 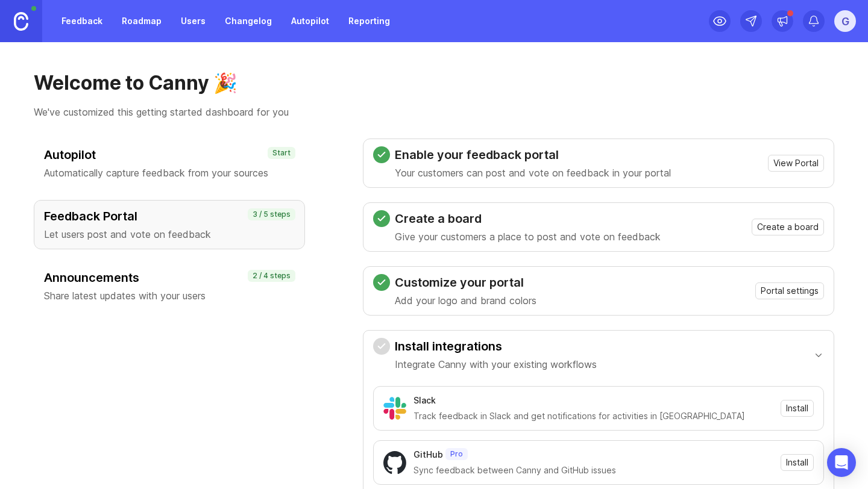 What do you see at coordinates (169, 155) in the screenshot?
I see `h3: Autopilot` at bounding box center [169, 155].